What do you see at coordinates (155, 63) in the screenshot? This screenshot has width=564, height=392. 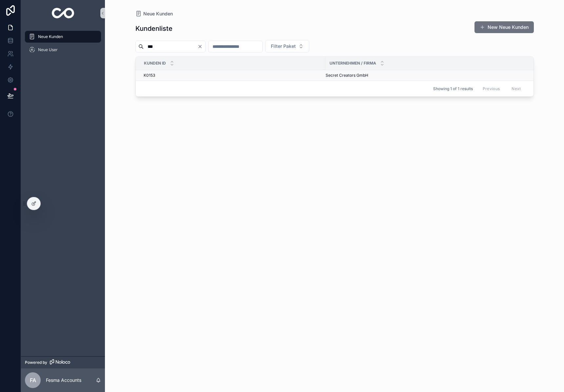 I see `span: Kunden ID` at bounding box center [155, 63].